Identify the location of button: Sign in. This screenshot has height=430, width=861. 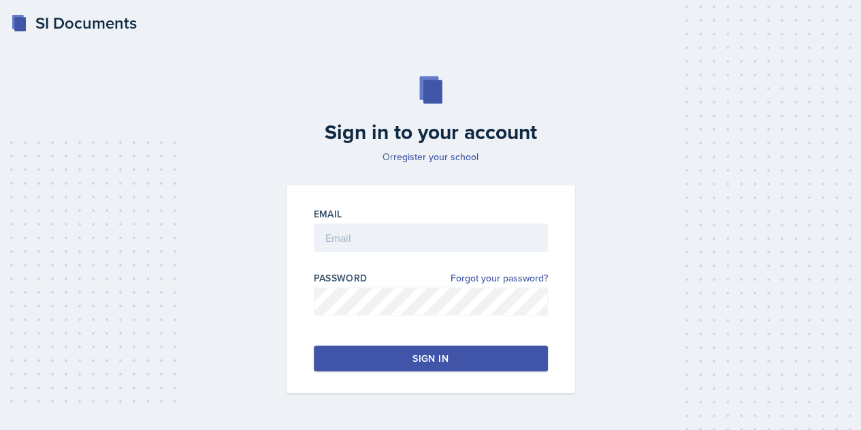
(431, 358).